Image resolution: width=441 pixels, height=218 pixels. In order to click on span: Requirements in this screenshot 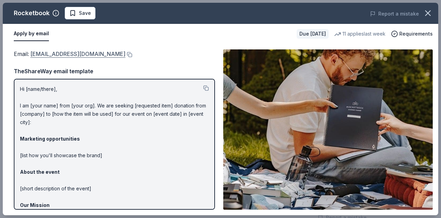, I will do `click(416, 34)`.